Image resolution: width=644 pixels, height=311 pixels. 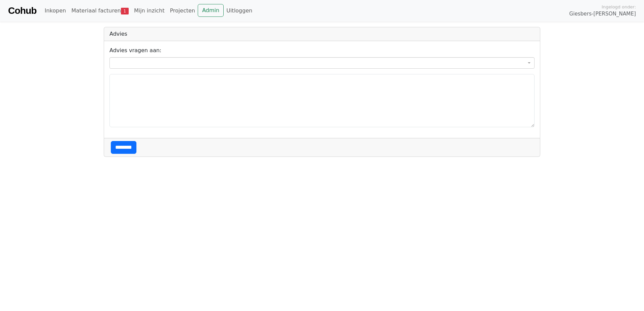 I want to click on a: Cohub, so click(x=22, y=11).